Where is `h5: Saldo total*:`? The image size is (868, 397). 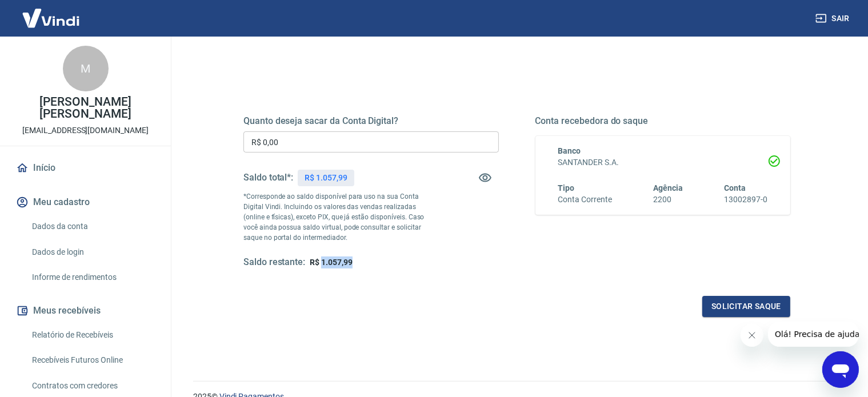 h5: Saldo total*: is located at coordinates (268, 177).